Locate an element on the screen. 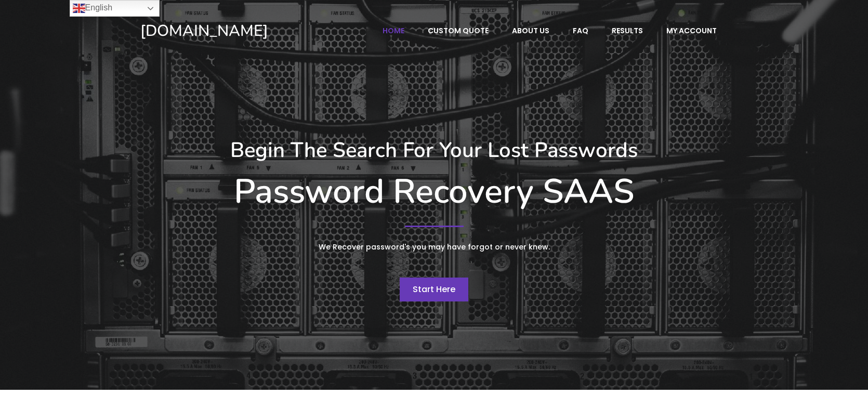 The image size is (868, 408). span: My account is located at coordinates (691, 31).